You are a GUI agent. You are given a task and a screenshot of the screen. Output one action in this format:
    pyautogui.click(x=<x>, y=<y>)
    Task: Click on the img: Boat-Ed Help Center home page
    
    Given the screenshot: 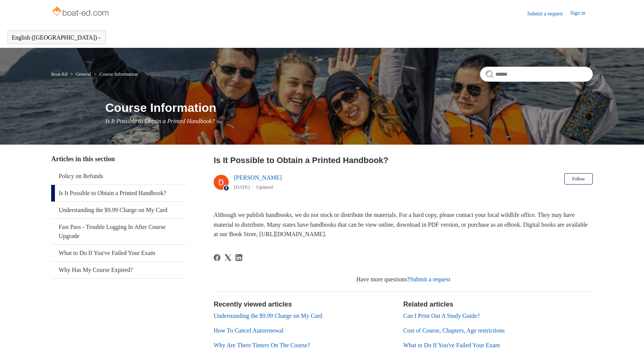 What is the action you would take?
    pyautogui.click(x=81, y=12)
    